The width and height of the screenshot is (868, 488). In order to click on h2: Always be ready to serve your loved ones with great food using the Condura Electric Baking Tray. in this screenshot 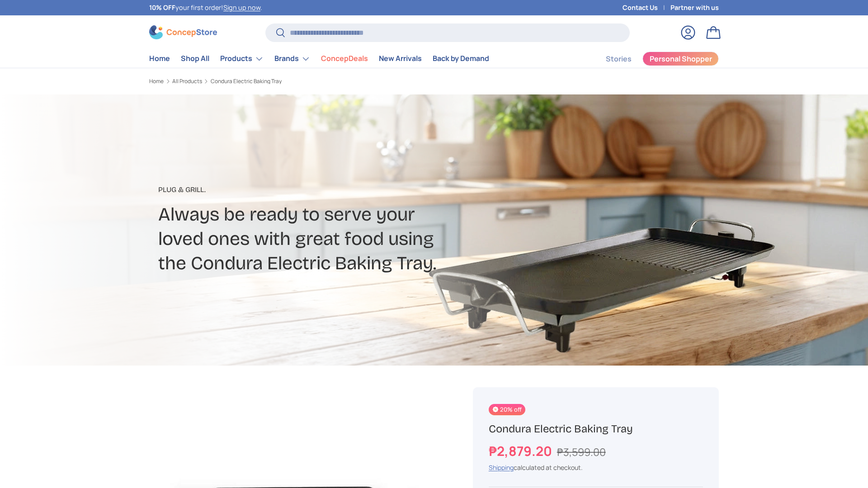, I will do `click(332, 239)`.